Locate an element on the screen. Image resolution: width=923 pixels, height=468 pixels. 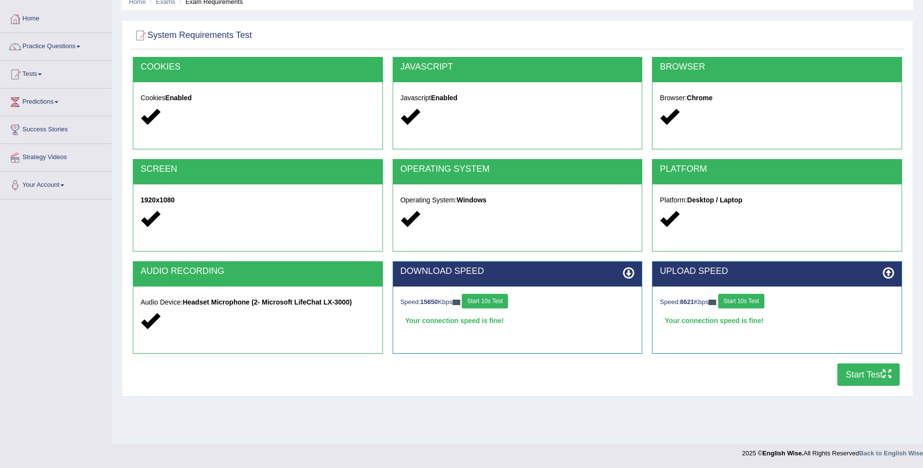
a: Strategy Videos is located at coordinates (56, 156).